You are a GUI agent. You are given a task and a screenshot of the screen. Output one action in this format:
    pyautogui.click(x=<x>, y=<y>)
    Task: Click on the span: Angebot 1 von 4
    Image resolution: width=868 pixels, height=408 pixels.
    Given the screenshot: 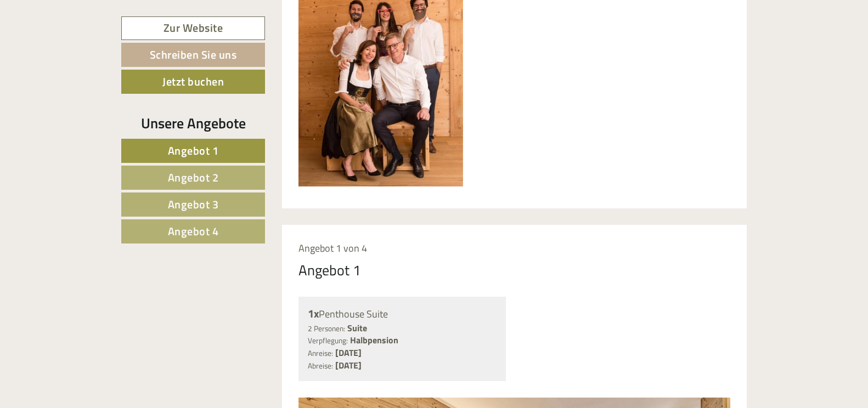 What is the action you would take?
    pyautogui.click(x=332, y=248)
    